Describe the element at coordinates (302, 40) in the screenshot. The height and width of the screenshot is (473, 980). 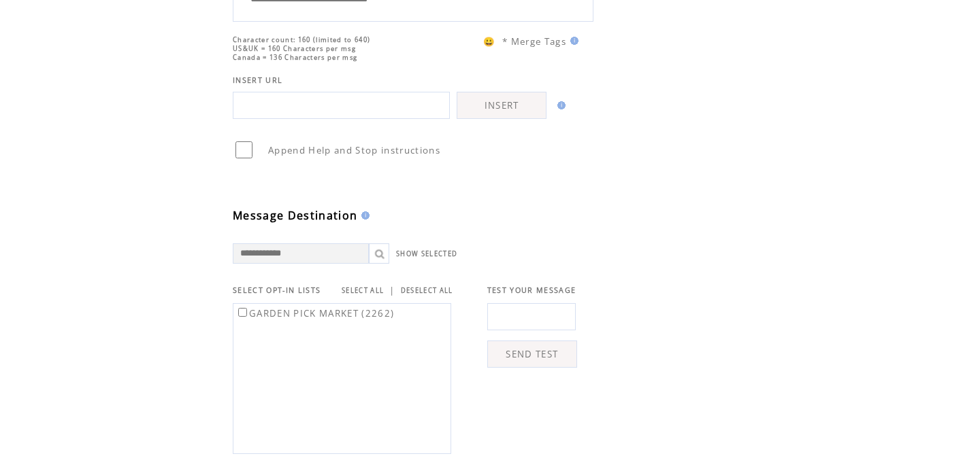
I see `span: Character count: 160 (limited to 640)` at that location.